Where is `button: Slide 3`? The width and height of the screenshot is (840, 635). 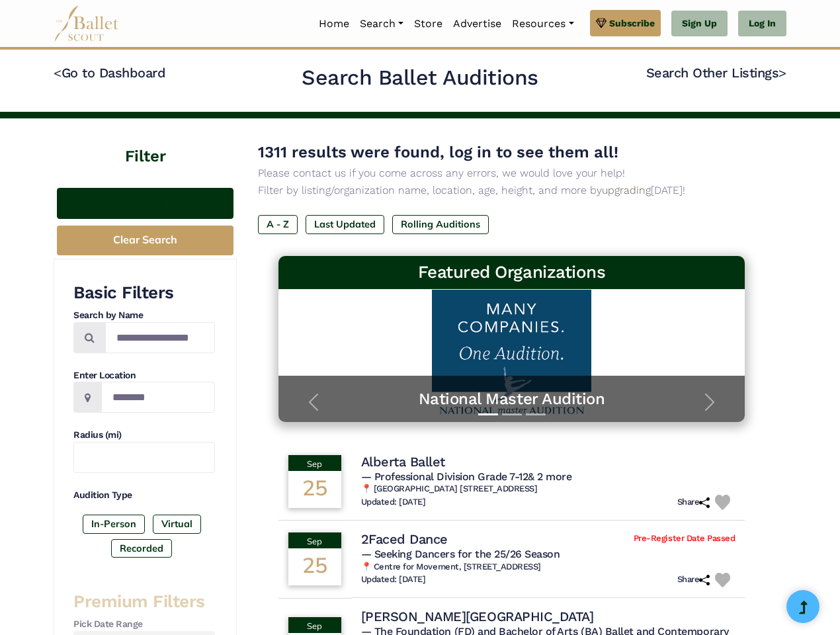 button: Slide 3 is located at coordinates (536, 414).